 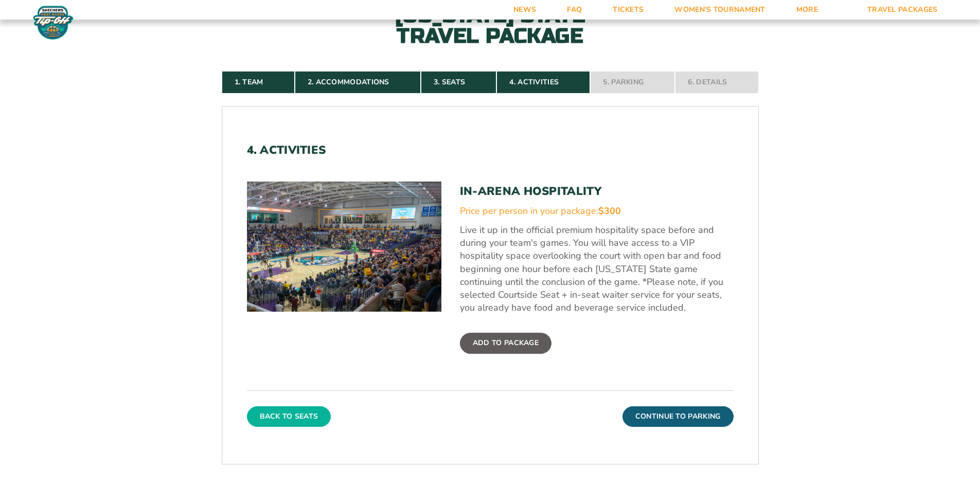 I want to click on span: $300, so click(x=610, y=211).